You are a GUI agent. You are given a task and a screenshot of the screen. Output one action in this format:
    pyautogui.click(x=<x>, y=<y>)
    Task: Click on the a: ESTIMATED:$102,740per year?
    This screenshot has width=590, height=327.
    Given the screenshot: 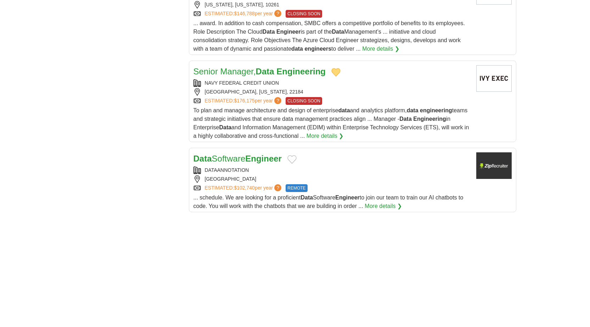 What is the action you would take?
    pyautogui.click(x=244, y=188)
    